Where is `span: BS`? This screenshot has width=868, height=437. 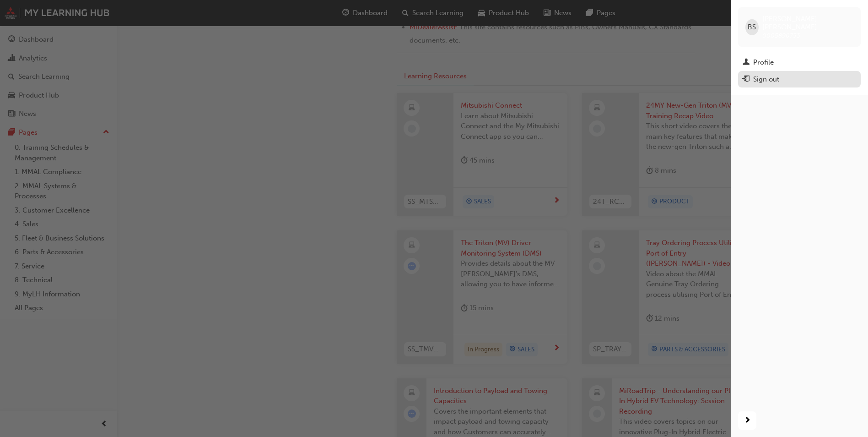
span: BS is located at coordinates (752, 27).